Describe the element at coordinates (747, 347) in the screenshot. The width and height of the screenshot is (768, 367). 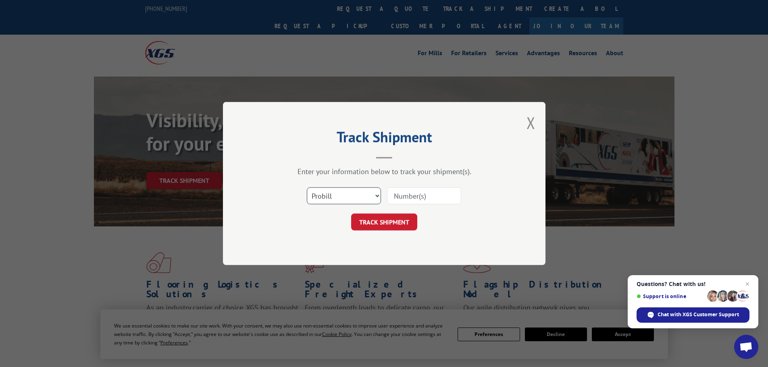
I see `div: Open chat` at that location.